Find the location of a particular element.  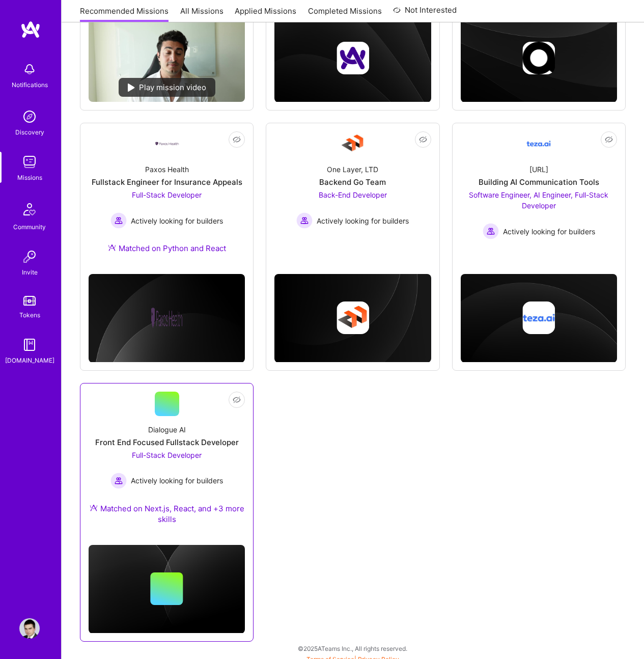

img: tokens is located at coordinates (29, 301).